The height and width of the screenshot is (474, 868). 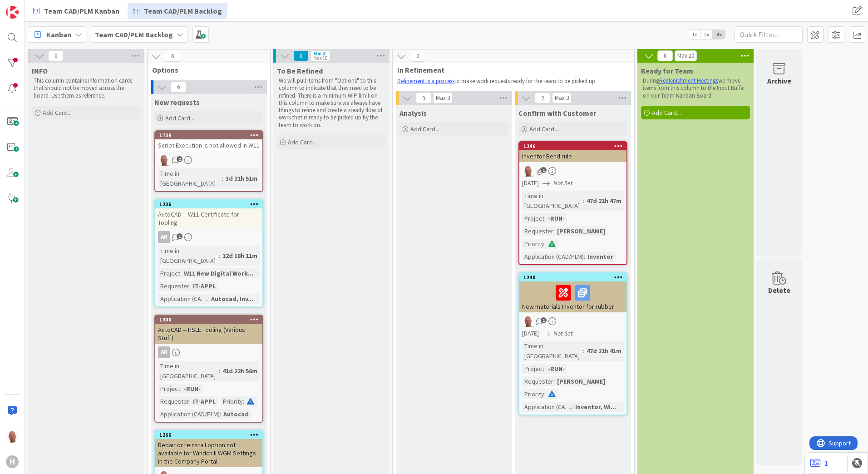 I want to click on a: Replenishment Meetings, so click(x=689, y=80).